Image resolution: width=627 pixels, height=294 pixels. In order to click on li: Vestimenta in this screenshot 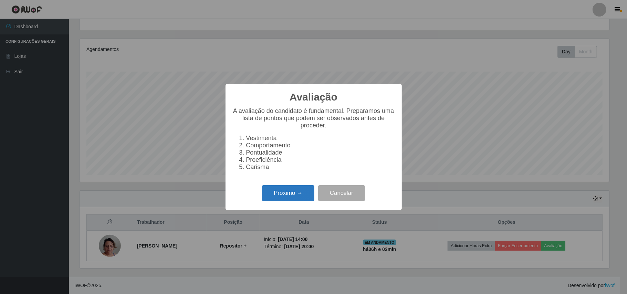, I will do `click(320, 138)`.